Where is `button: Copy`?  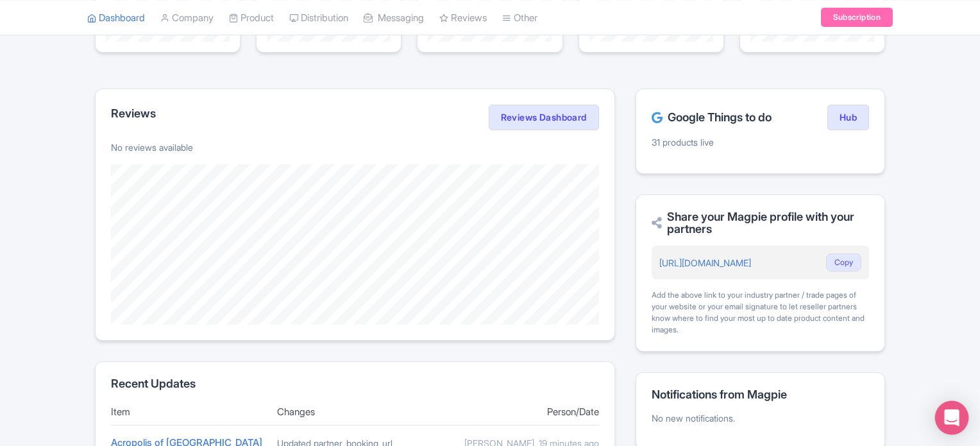 button: Copy is located at coordinates (843, 262).